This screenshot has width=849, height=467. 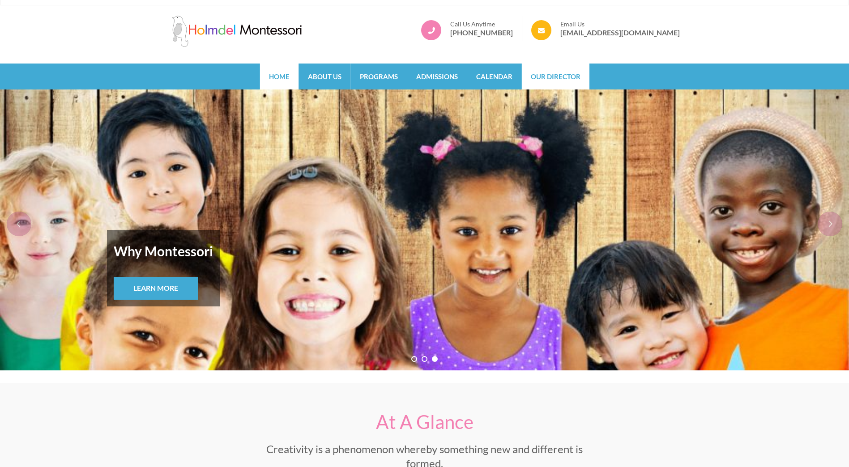 What do you see at coordinates (494, 77) in the screenshot?
I see `a: Calendar` at bounding box center [494, 77].